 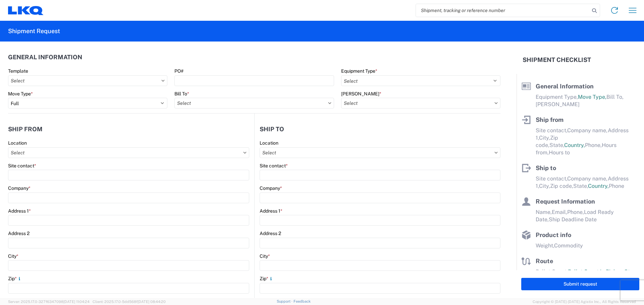 What do you see at coordinates (580, 284) in the screenshot?
I see `button: Submit request` at bounding box center [580, 284].